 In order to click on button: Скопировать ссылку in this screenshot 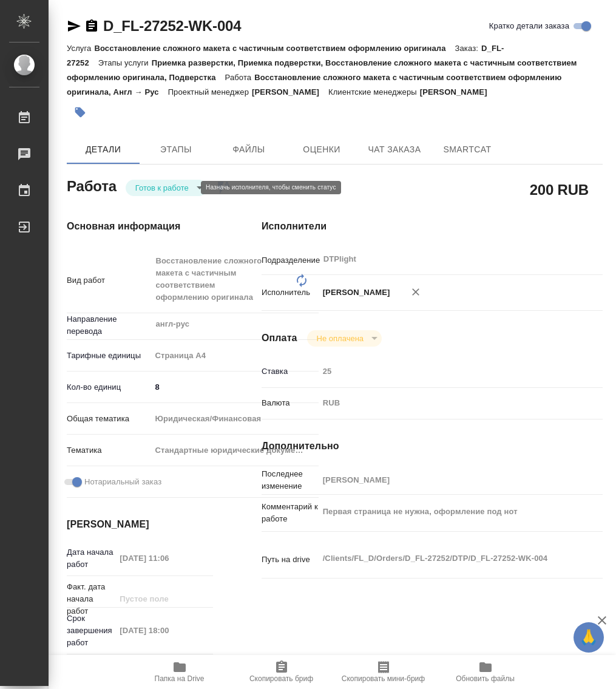, I will do `click(92, 26)`.